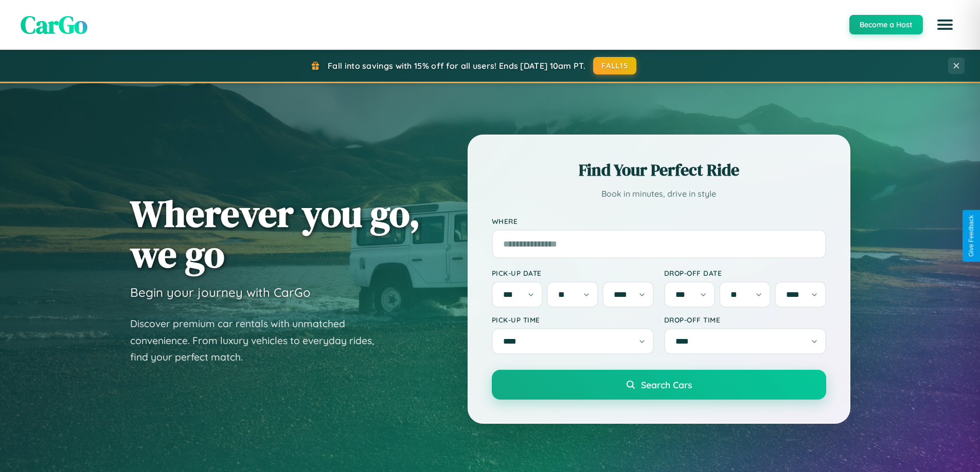 This screenshot has width=980, height=472. I want to click on button: Search Cars, so click(659, 385).